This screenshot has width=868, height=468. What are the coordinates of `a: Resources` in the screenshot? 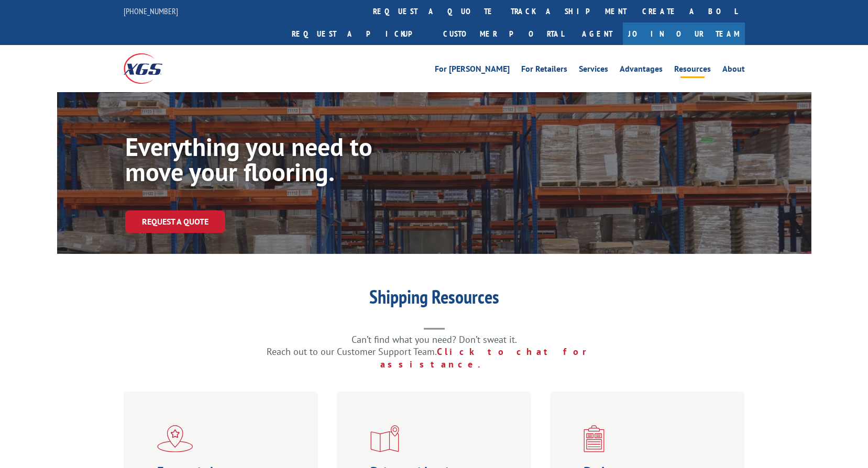 It's located at (693, 70).